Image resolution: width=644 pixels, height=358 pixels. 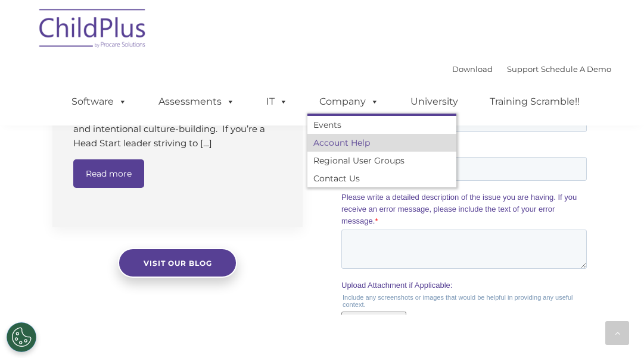 What do you see at coordinates (177, 263) in the screenshot?
I see `span: Visit our blog` at bounding box center [177, 263].